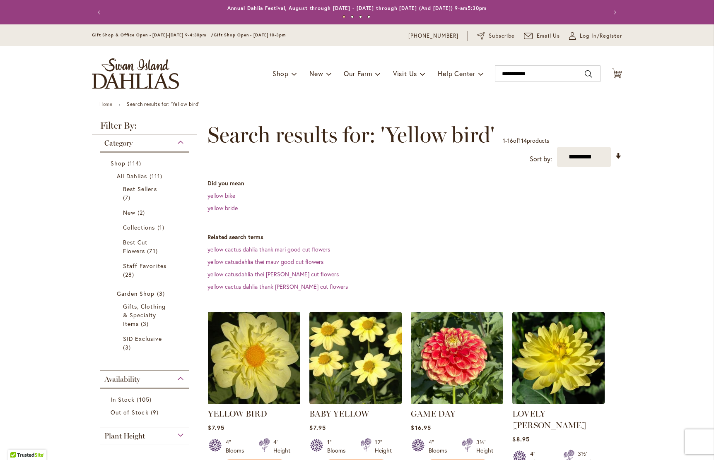  What do you see at coordinates (145, 163) in the screenshot?
I see `a: Shop` at bounding box center [145, 163].